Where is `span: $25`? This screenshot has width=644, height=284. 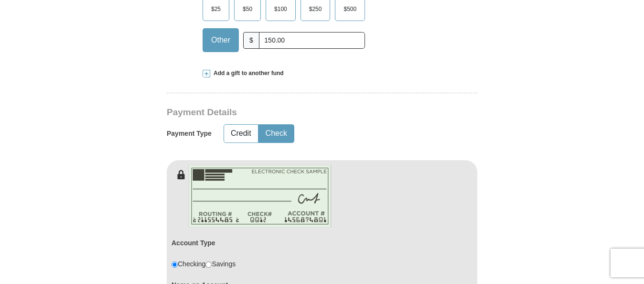 span: $25 is located at coordinates (216, 9).